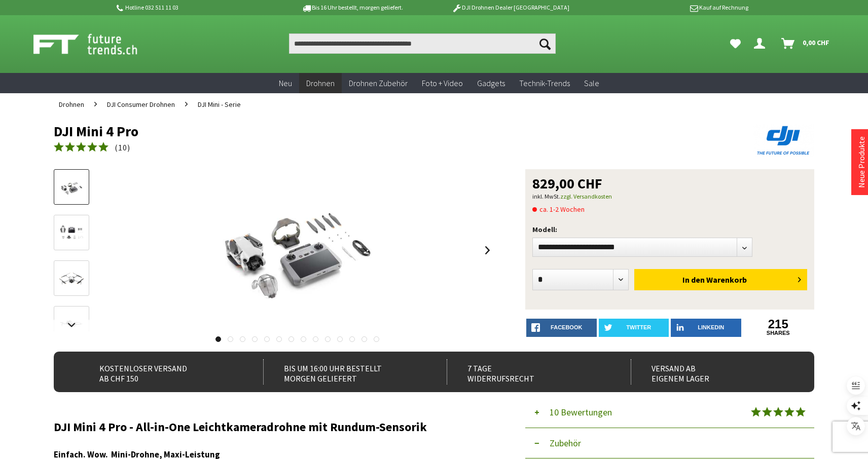  What do you see at coordinates (491, 83) in the screenshot?
I see `a: Gadgets` at bounding box center [491, 83].